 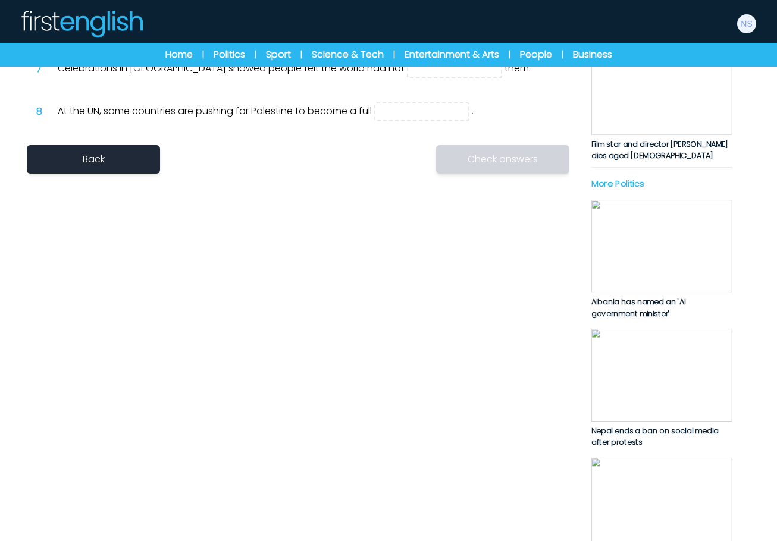 I want to click on div: At the UN, some countries are pushing for Palestine to become a full ., so click(x=309, y=112).